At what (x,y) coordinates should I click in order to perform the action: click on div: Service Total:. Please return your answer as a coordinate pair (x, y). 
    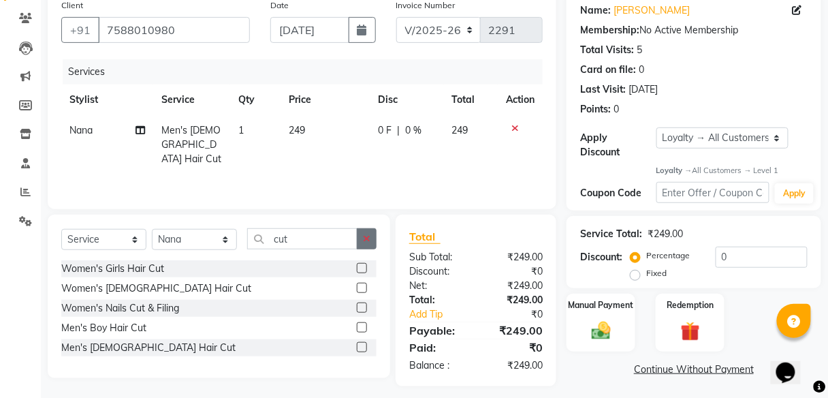
    Looking at the image, I should click on (611, 234).